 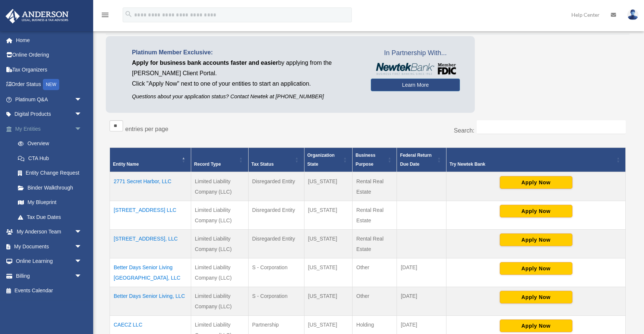 I want to click on a: My Entitiesarrow_drop_down, so click(x=49, y=129).